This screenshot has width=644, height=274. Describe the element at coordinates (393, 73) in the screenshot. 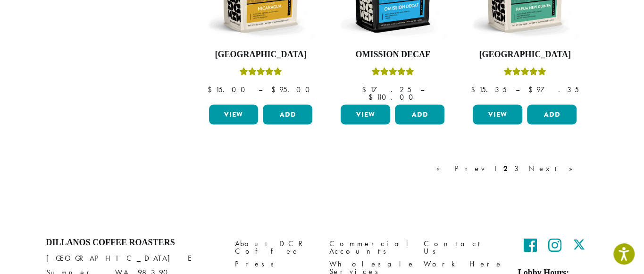

I see `div: Rated 4.33 out of 5` at that location.